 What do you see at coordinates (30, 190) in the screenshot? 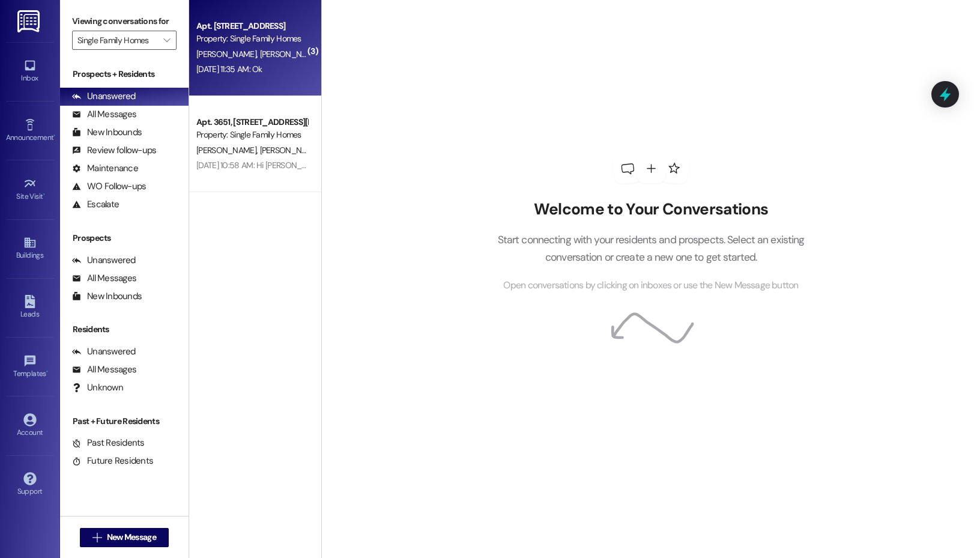
I see `a: Site Visit •` at bounding box center [30, 190].